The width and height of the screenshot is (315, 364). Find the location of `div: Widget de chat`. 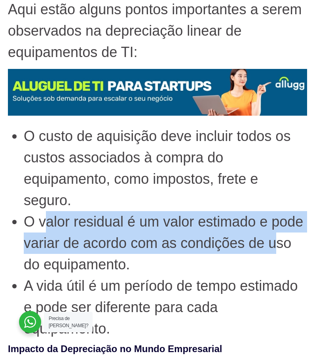

div: Widget de chat is located at coordinates (295, 345).